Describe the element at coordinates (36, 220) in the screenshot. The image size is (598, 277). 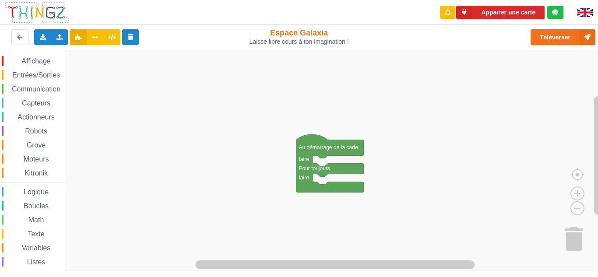
I see `span: Math` at that location.